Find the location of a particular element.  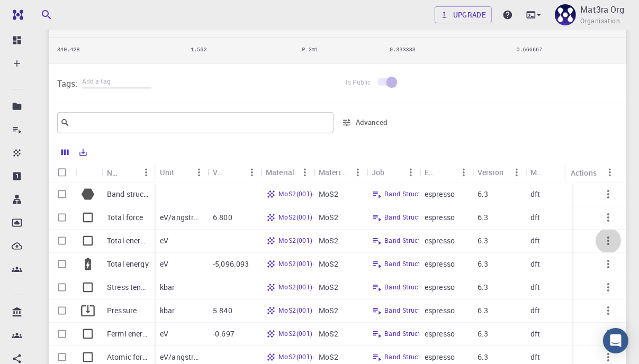

button: Export is located at coordinates (83, 152).